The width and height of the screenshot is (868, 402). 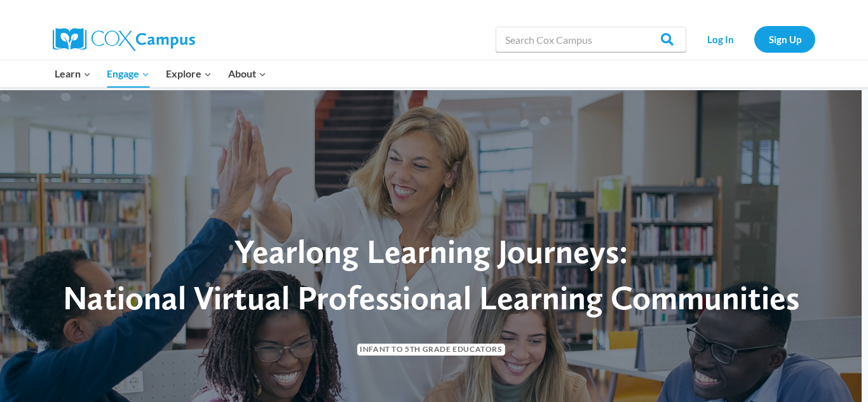 What do you see at coordinates (124, 40) in the screenshot?
I see `img: Cox Campus` at bounding box center [124, 40].